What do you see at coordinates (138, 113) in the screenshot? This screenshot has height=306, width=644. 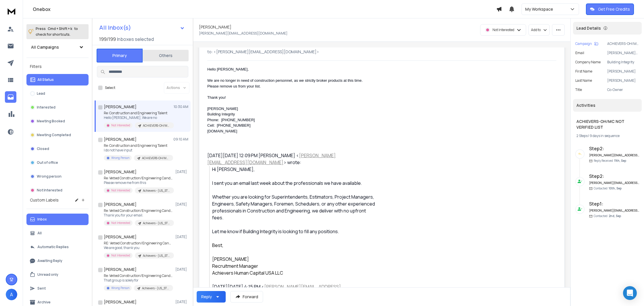 I see `p: Re: Construction and Engineering Talent` at bounding box center [138, 113].